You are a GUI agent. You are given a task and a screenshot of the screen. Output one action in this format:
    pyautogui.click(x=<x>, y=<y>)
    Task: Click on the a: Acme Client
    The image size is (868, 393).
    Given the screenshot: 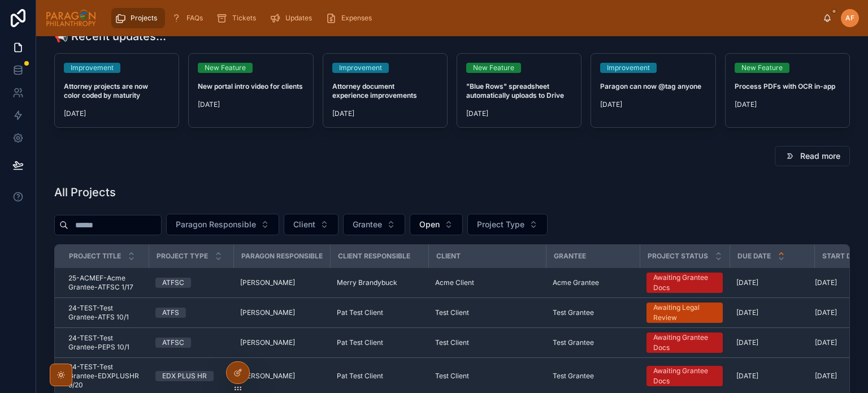 What is the action you would take?
    pyautogui.click(x=487, y=283)
    